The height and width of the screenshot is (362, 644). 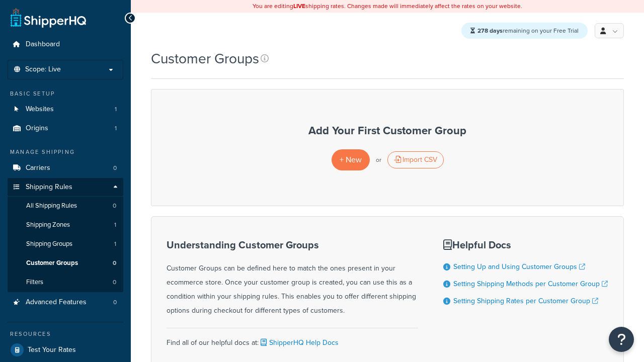 What do you see at coordinates (65, 168) in the screenshot?
I see `li: Carriers` at bounding box center [65, 168].